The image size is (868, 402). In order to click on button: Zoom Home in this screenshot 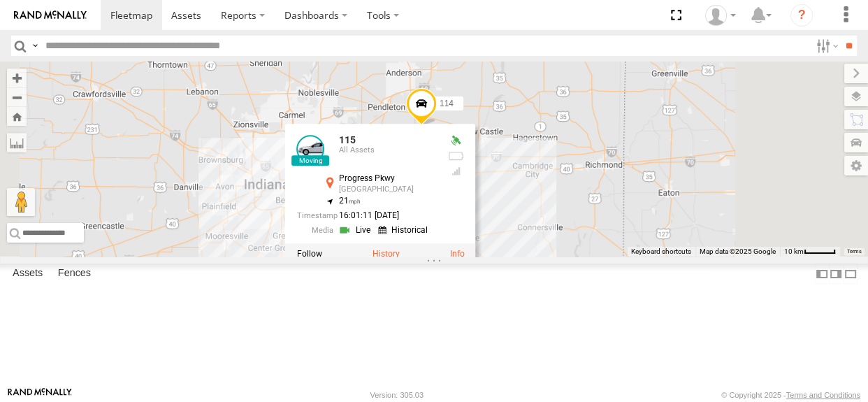, I will do `click(17, 116)`.